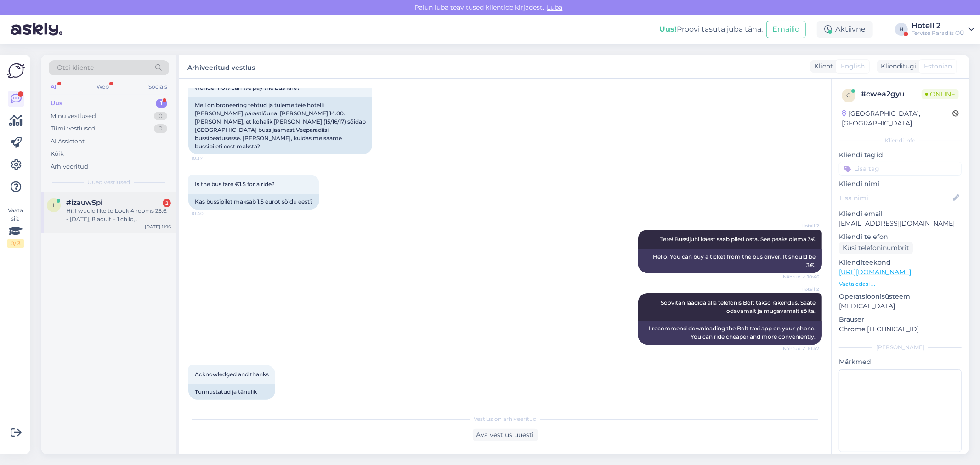  I want to click on p: Kliendi email, so click(900, 213).